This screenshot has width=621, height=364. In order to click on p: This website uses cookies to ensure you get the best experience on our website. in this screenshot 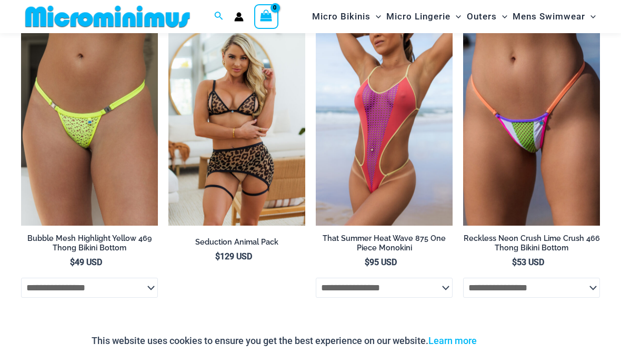, I will do `click(284, 341)`.